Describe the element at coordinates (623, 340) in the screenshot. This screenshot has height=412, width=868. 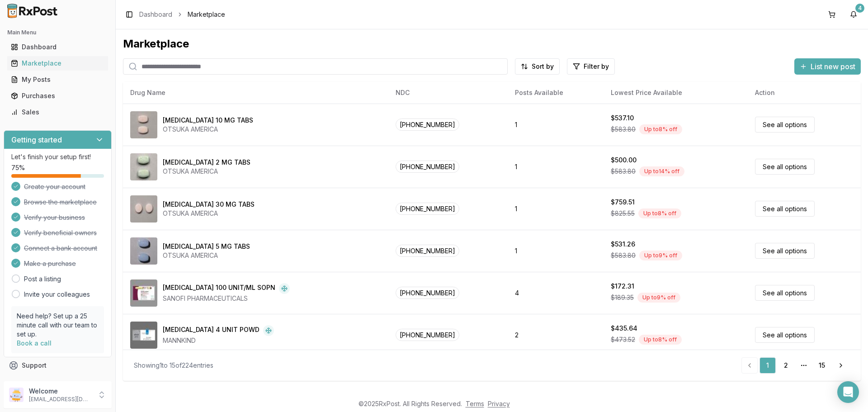
I see `span: $473.52` at that location.